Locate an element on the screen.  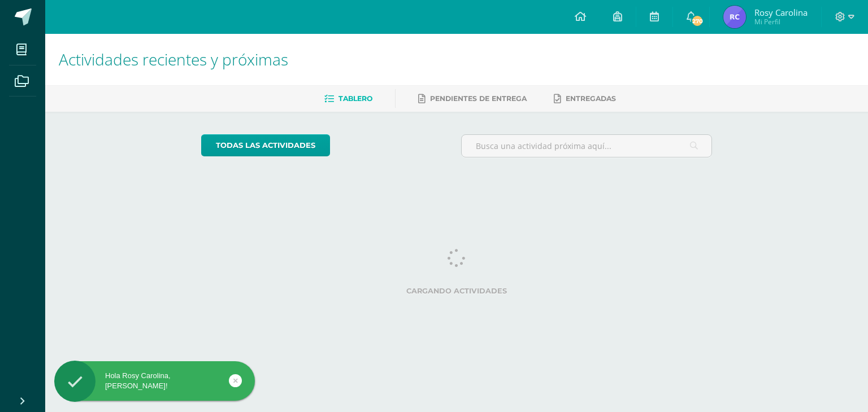
img: 88e9e147a9cb64fc03422942212ba9f7.png is located at coordinates (735, 17).